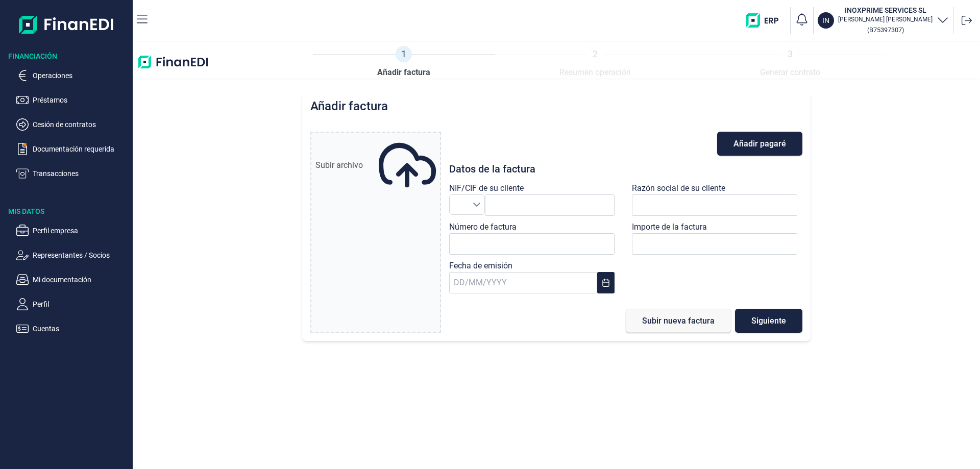  Describe the element at coordinates (404, 54) in the screenshot. I see `span: 1` at that location.